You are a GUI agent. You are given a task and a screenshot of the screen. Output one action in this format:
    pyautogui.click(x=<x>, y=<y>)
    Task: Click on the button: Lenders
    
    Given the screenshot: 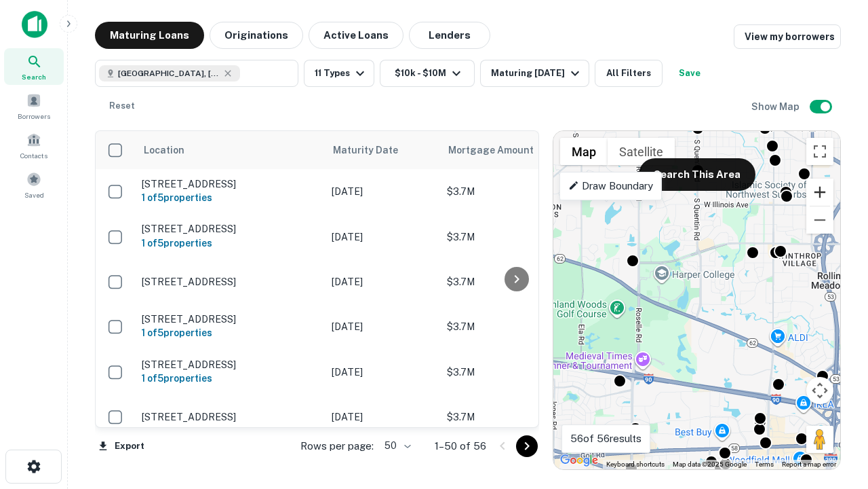 What is the action you would take?
    pyautogui.click(x=449, y=35)
    